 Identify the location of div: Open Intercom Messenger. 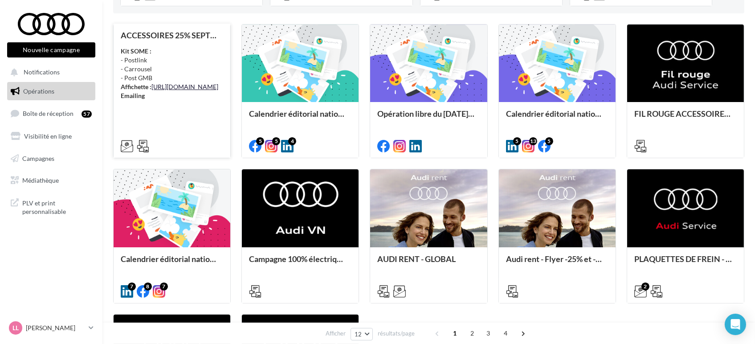
(735, 324).